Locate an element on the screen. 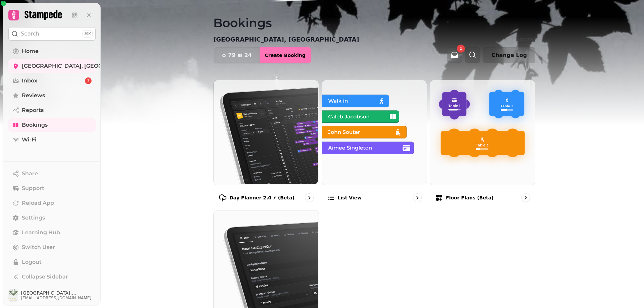 This screenshot has width=644, height=308. a: Learning Hub is located at coordinates (52, 233).